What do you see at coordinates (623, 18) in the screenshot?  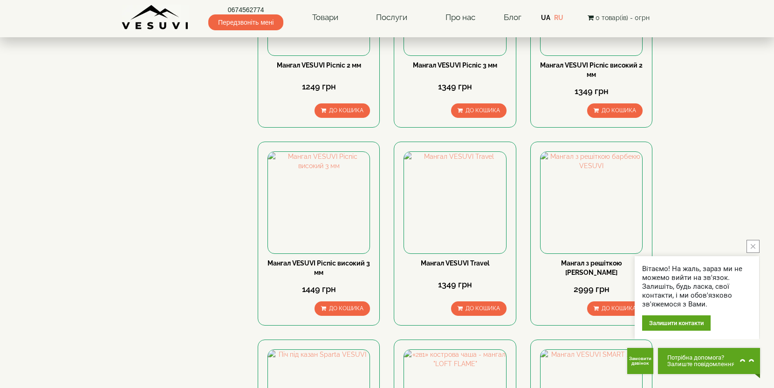 I see `span: 0 товар(ів) - 0грн` at bounding box center [623, 18].